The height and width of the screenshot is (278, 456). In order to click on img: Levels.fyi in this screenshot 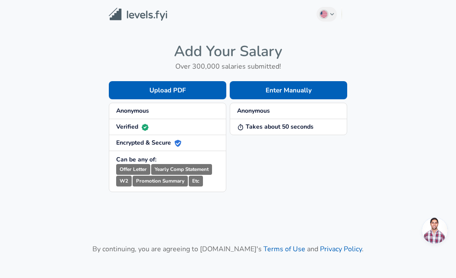, I will do `click(138, 14)`.